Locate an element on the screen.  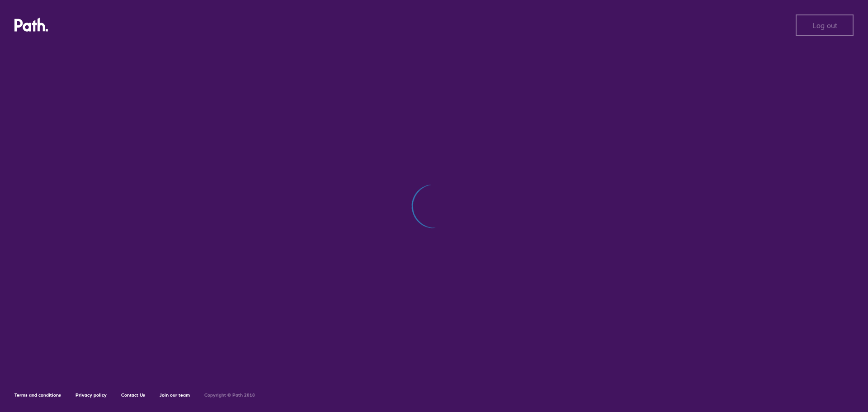
a: Privacy policy is located at coordinates (91, 395).